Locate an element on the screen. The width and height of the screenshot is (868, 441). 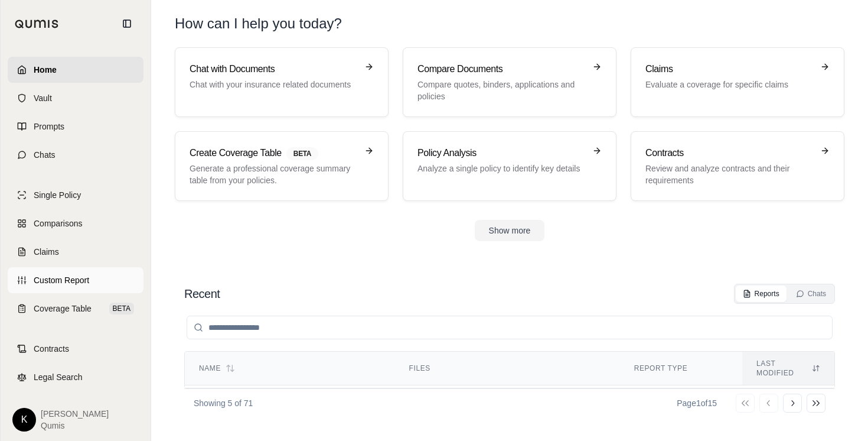
div: Reports is located at coordinates (762, 294).